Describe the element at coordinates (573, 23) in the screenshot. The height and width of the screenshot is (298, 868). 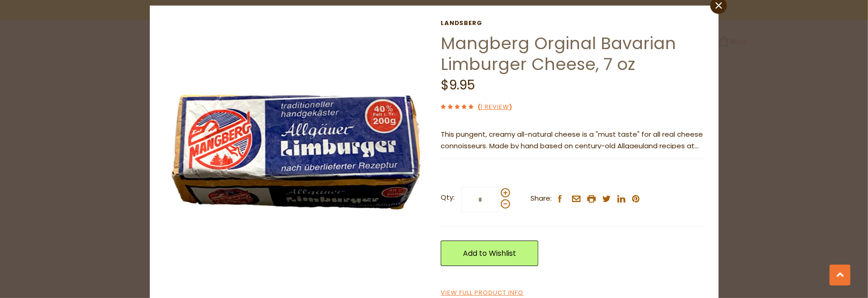
I see `a: Landsberg` at that location.